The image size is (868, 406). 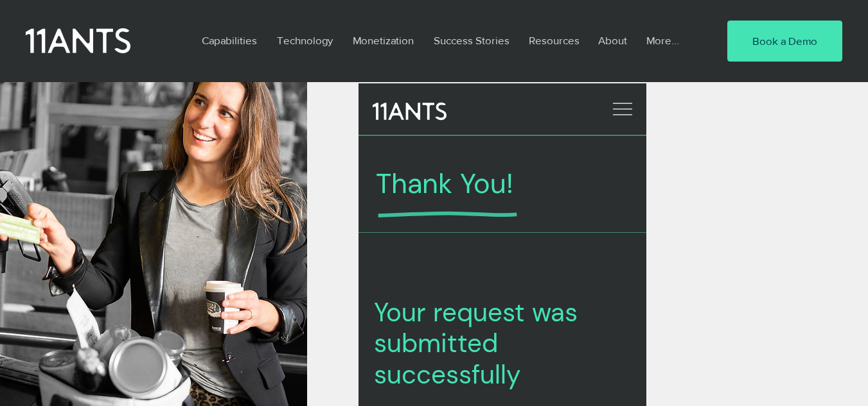 I want to click on h2: Your request was submitted successfully, so click(x=129, y=261).